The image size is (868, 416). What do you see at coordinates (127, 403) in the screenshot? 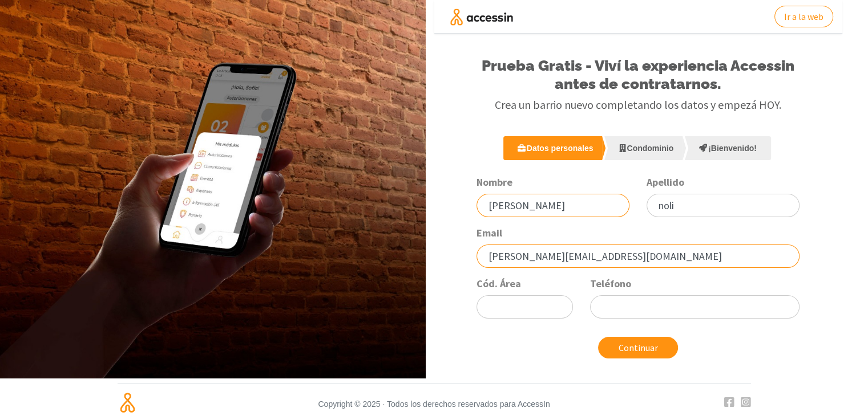
I see `img: Isologo` at bounding box center [127, 403].